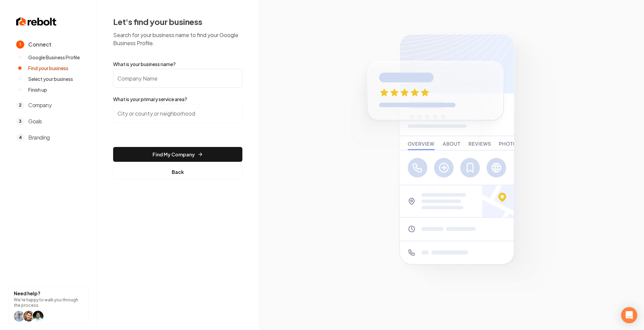  Describe the element at coordinates (38, 316) in the screenshot. I see `img: help icon arwin` at that location.